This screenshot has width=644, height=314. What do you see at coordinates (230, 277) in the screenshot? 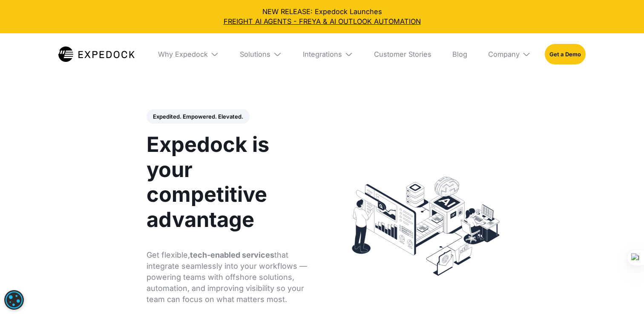
I see `p: Get flexible, that integrate seamlessly into your workflows — powering teams with offshore soluti...` at bounding box center [230, 277].